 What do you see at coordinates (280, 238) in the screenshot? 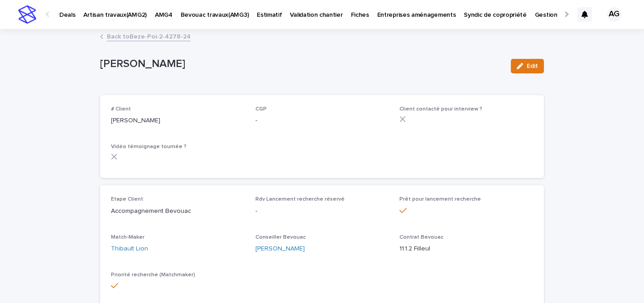
I see `span: Conseiller Bevouac` at bounding box center [280, 238].